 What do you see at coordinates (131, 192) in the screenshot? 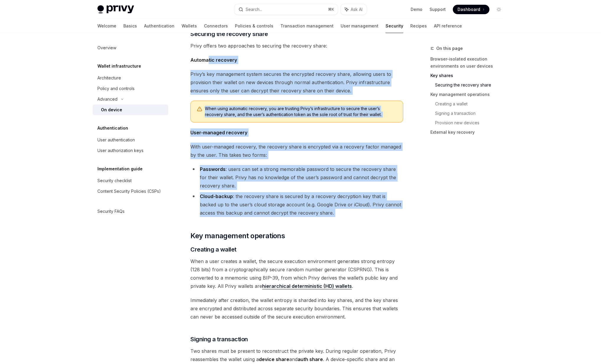
I see `a: Content Security Policies (CSPs)` at bounding box center [131, 192].